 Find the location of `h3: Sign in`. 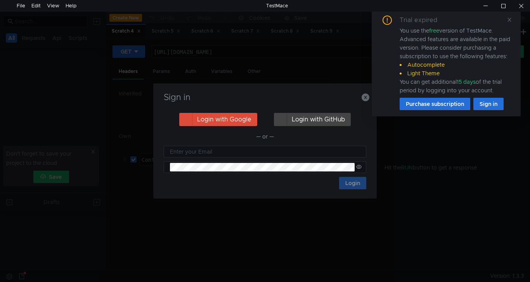

h3: Sign in is located at coordinates (265, 97).